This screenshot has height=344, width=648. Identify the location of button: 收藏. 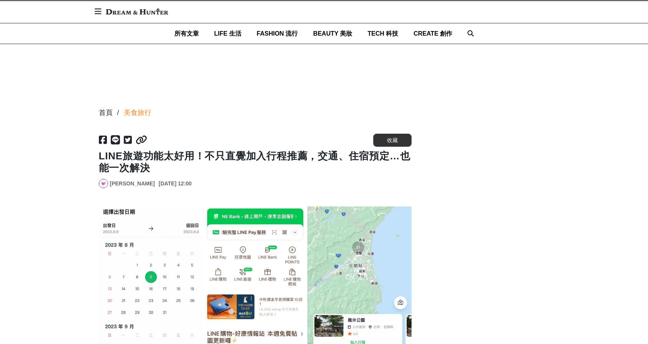
(392, 140).